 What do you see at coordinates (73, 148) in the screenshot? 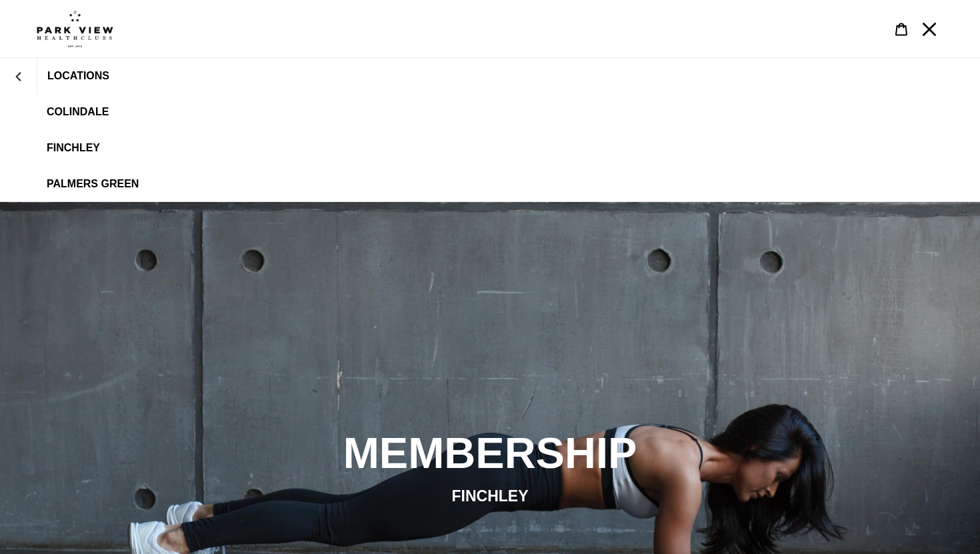
I see `span: Finchley` at bounding box center [73, 148].